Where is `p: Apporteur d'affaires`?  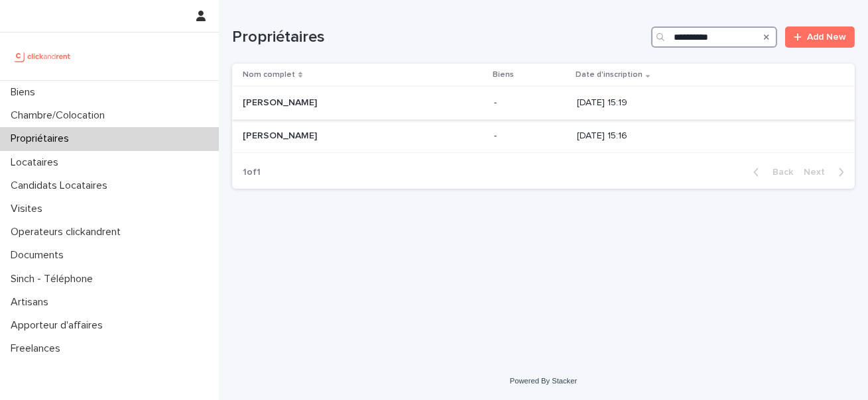 p: Apporteur d'affaires is located at coordinates (59, 325).